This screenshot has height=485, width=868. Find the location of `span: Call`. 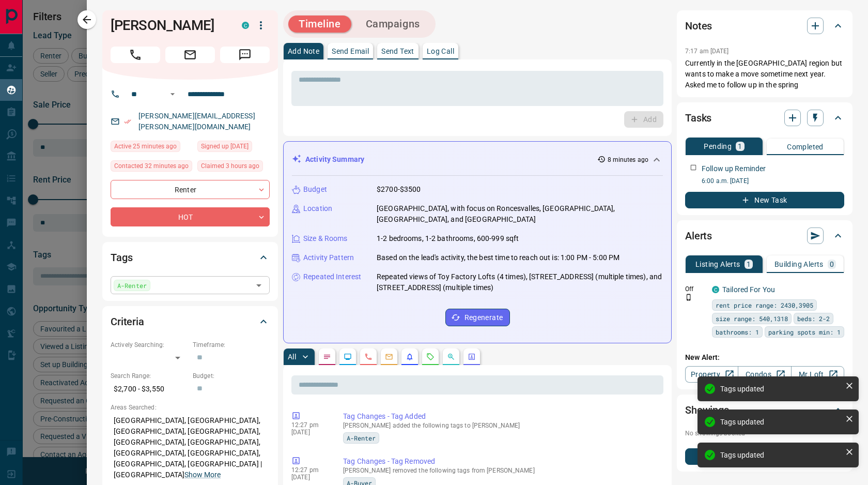

span: Call is located at coordinates (135, 55).